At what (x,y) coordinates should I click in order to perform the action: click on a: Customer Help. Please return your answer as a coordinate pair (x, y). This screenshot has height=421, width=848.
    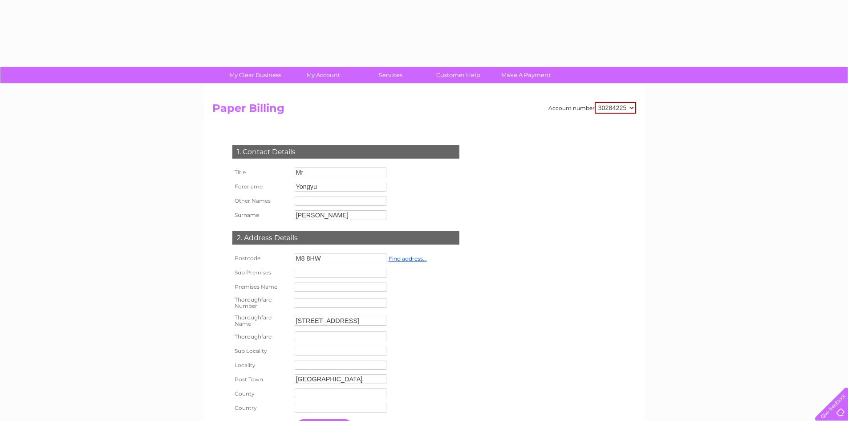
    Looking at the image, I should click on (458, 75).